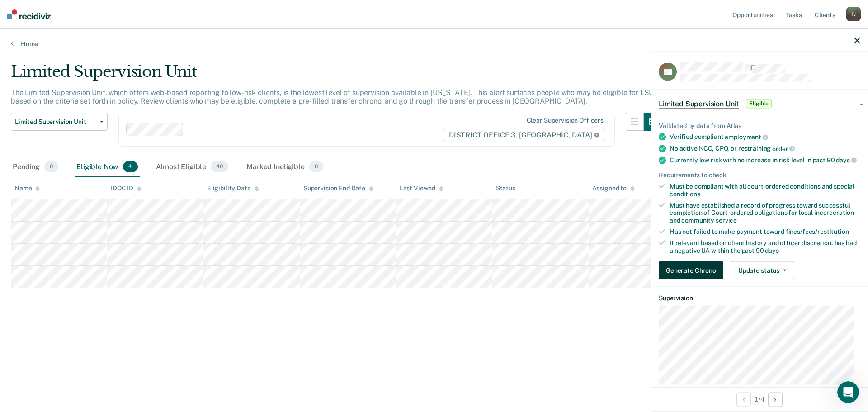 The height and width of the screenshot is (412, 868). Describe the element at coordinates (130, 167) in the screenshot. I see `span: 4` at that location.